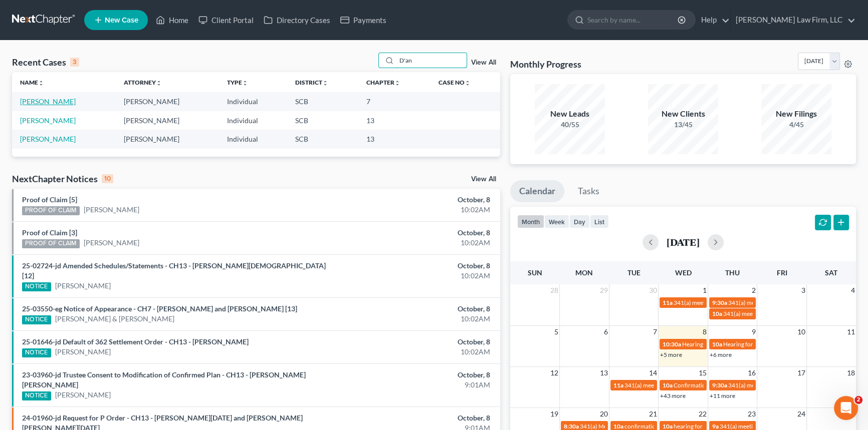 Image resolution: width=868 pixels, height=430 pixels. I want to click on button: month, so click(531, 222).